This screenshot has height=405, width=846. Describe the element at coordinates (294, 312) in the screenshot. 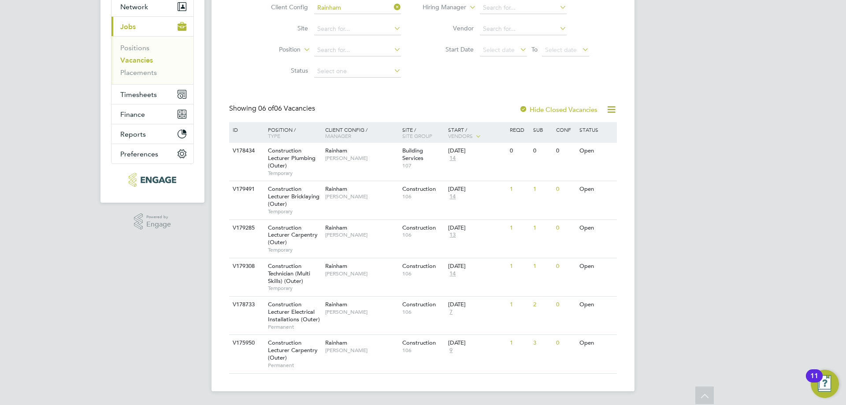

I see `span: Construction Lecturer Electrical Installations (Outer)` at that location.